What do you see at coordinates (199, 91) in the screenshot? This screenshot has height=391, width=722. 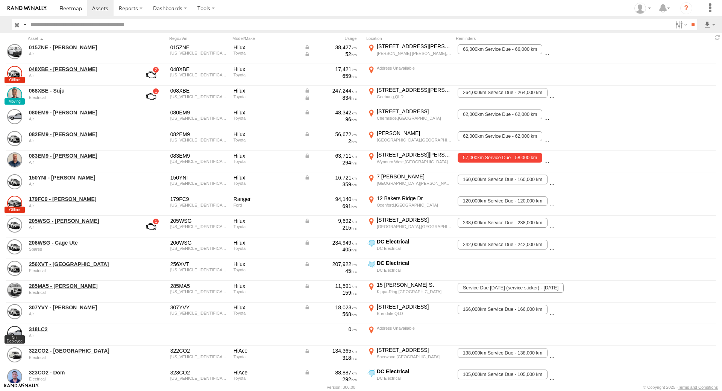 I see `div: 068XBE` at bounding box center [199, 91].